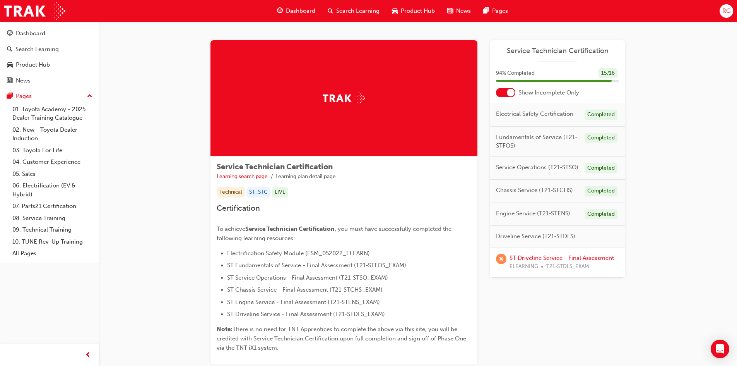  Describe the element at coordinates (726, 11) in the screenshot. I see `span: RG` at that location.